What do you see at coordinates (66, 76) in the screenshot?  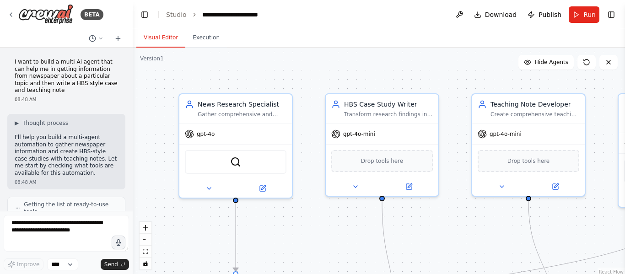 I see `p: I want to build a multi Ai agent that can help me in getting information from newspaper about a p...` at bounding box center [66, 76].